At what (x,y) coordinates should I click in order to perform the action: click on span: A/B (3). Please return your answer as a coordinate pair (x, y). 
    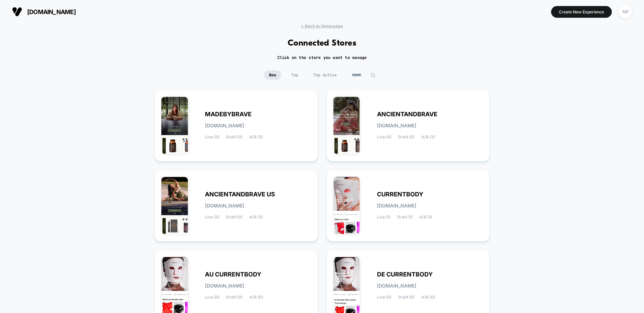
    Looking at the image, I should click on (428, 137).